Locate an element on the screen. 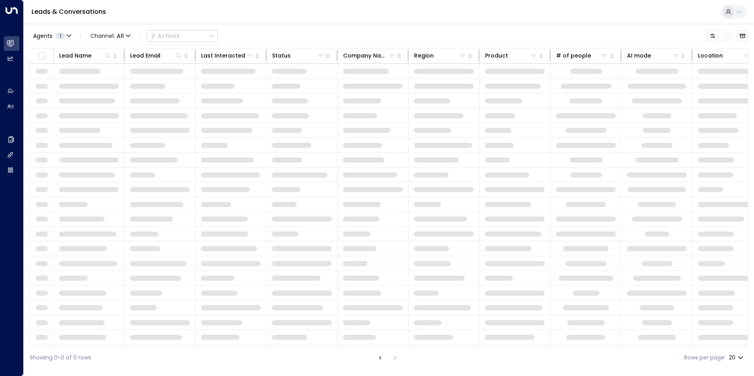 This screenshot has width=754, height=376. button: Archived Leads is located at coordinates (742, 36).